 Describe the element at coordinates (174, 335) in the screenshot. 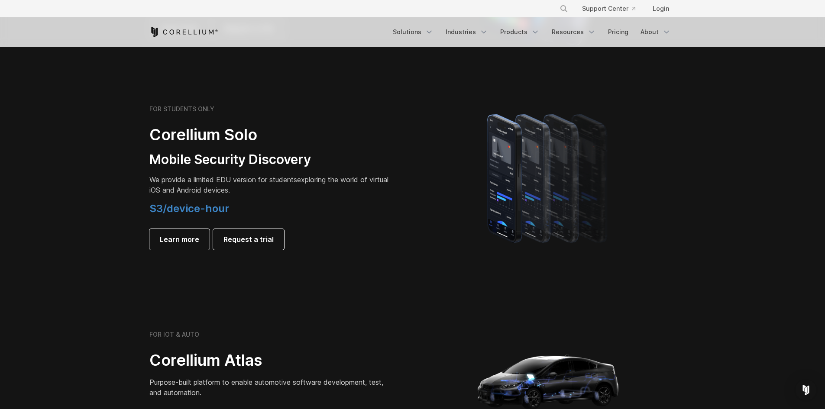

I see `h6: FOR IOT & AUTO` at that location.